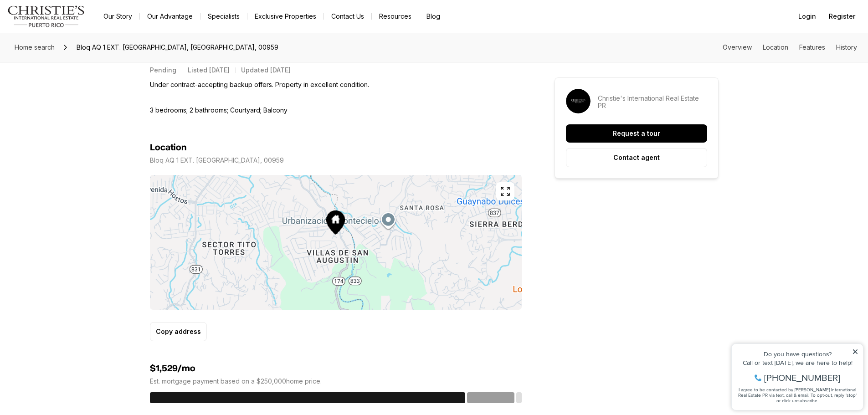 This screenshot has width=868, height=415. What do you see at coordinates (178, 332) in the screenshot?
I see `p: Copy address` at bounding box center [178, 332].